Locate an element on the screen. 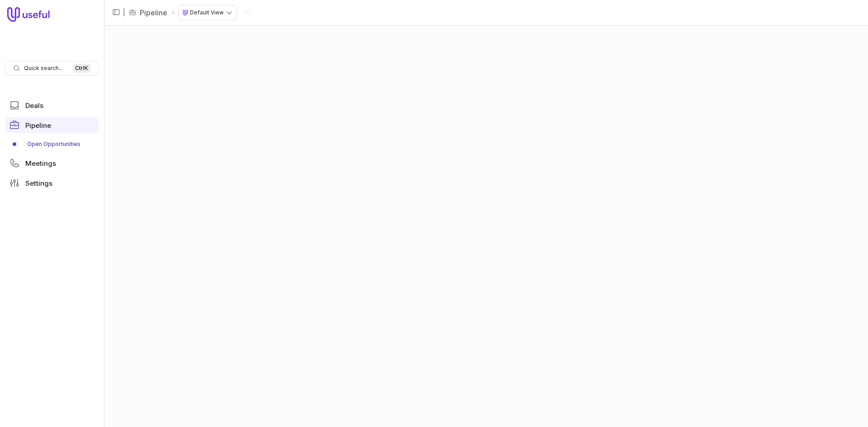  a: Settings is located at coordinates (52, 183).